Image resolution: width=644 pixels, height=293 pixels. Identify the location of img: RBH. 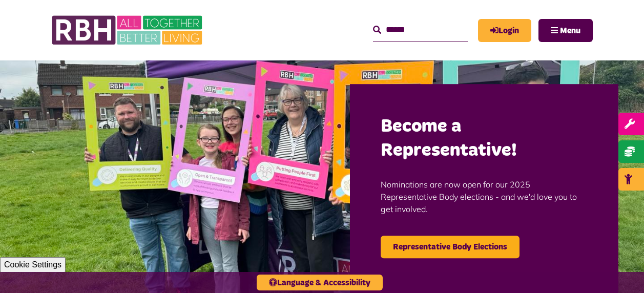
(128, 30).